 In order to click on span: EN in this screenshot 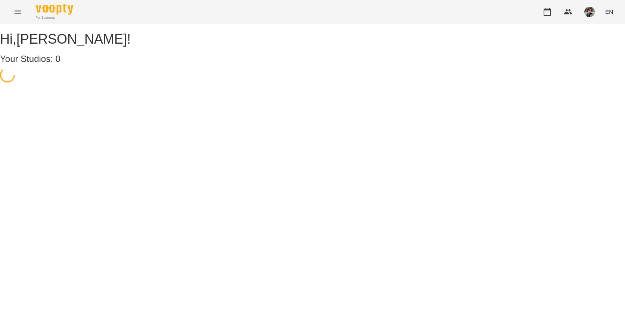, I will do `click(609, 12)`.